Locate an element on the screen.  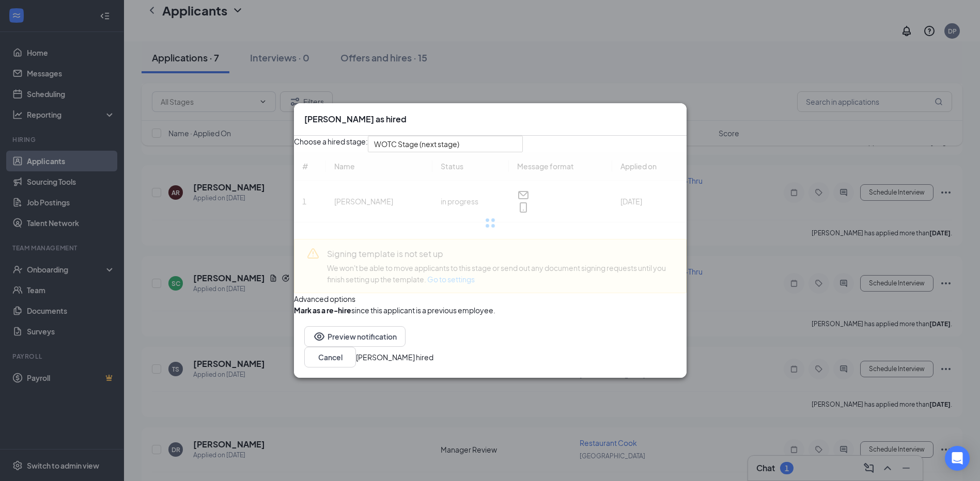
button: EyePreview notification is located at coordinates (355, 336).